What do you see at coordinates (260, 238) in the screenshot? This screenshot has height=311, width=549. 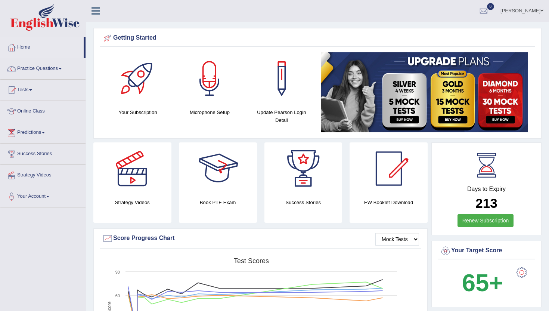 I see `div: Score Progress Chart` at bounding box center [260, 238].